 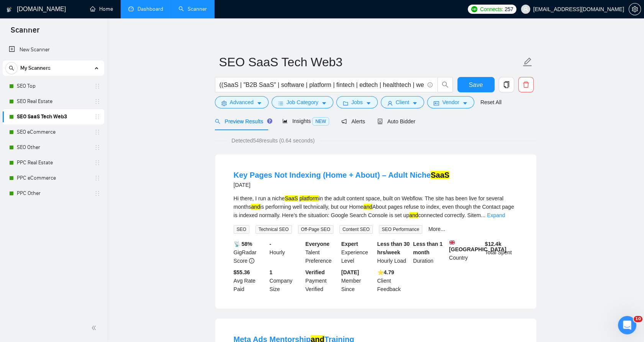 What do you see at coordinates (386, 272) in the screenshot?
I see `b: ⭐️ 4.79` at bounding box center [386, 272].